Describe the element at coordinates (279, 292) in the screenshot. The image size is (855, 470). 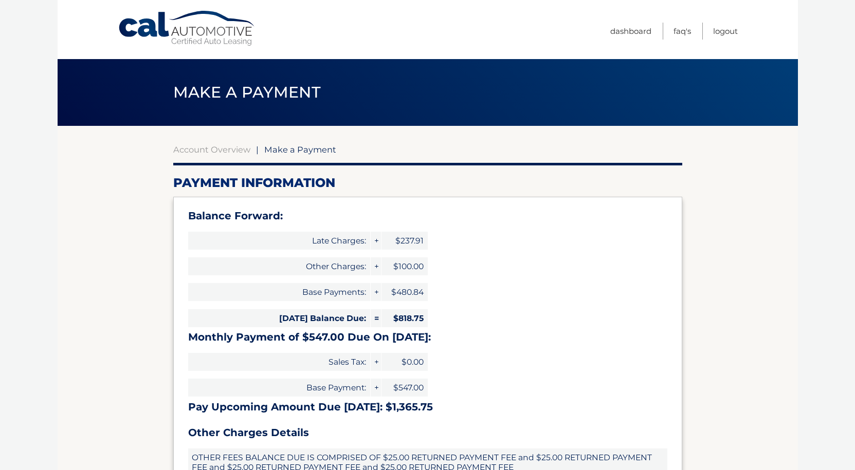
I see `span: Base Payments:` at that location.